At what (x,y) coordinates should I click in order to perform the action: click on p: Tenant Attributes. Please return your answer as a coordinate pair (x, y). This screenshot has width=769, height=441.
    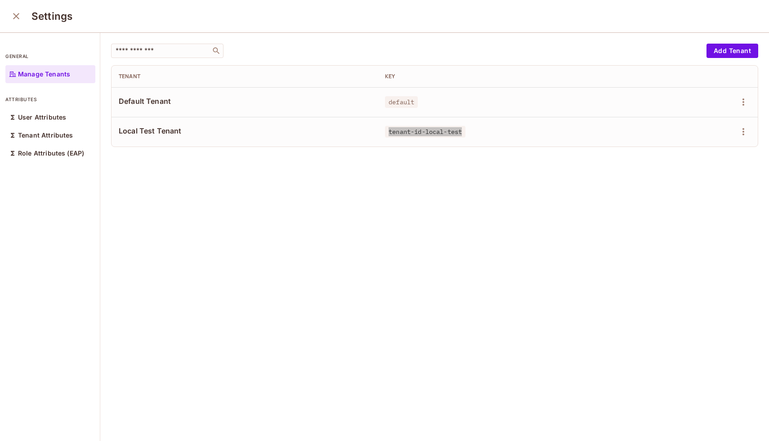
    Looking at the image, I should click on (45, 135).